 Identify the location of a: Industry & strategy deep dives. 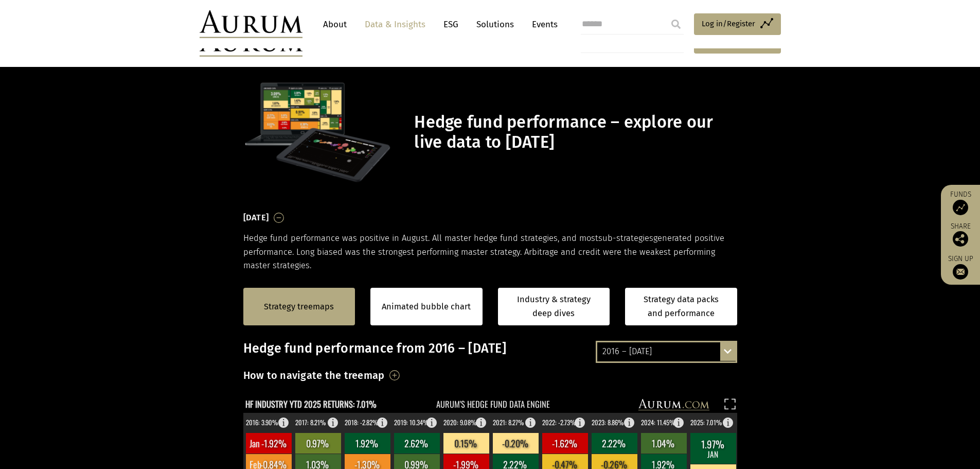
(554, 306).